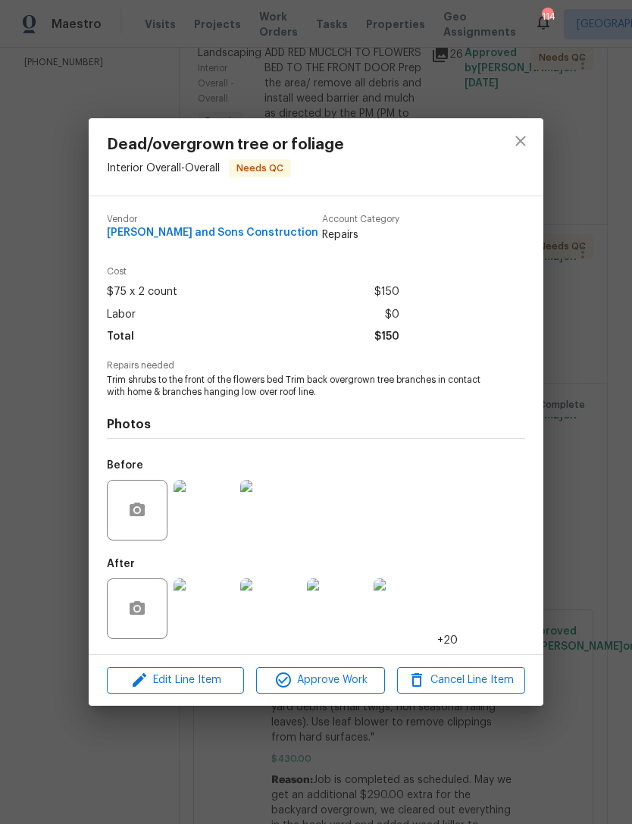  What do you see at coordinates (260, 168) in the screenshot?
I see `span: Needs QC` at bounding box center [260, 168].